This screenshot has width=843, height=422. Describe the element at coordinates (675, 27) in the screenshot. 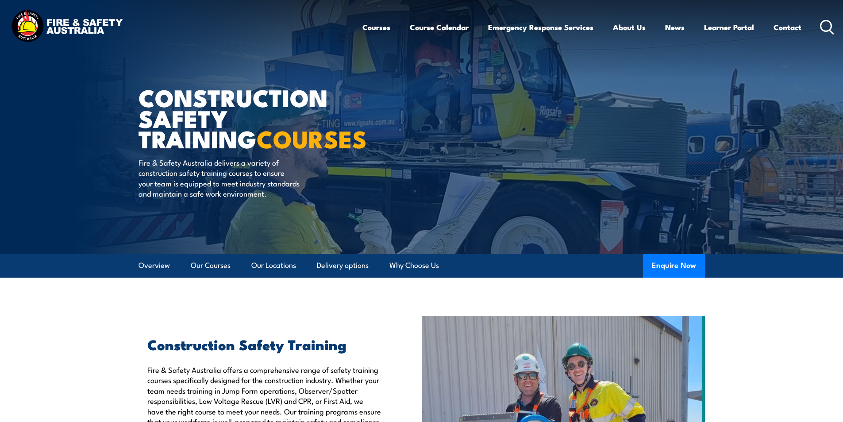

I see `a: News` at that location.